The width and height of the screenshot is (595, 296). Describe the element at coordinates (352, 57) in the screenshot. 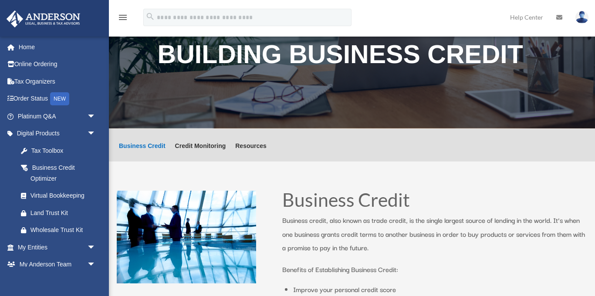

I see `h1: Building Business Credit` at that location.